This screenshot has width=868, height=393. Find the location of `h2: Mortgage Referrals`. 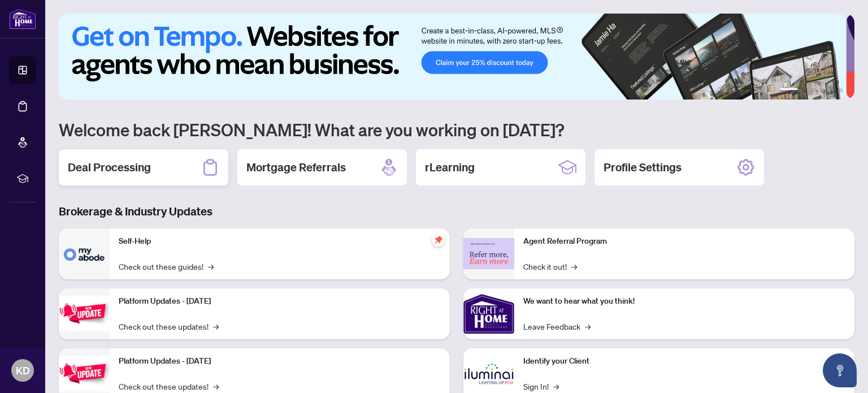

h2: Mortgage Referrals is located at coordinates (296, 168).